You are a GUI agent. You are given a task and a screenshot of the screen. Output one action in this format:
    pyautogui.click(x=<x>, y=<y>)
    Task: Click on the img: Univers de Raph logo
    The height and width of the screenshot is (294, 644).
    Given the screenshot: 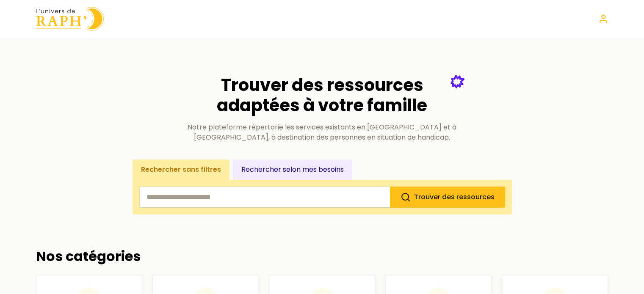 What is the action you would take?
    pyautogui.click(x=70, y=19)
    